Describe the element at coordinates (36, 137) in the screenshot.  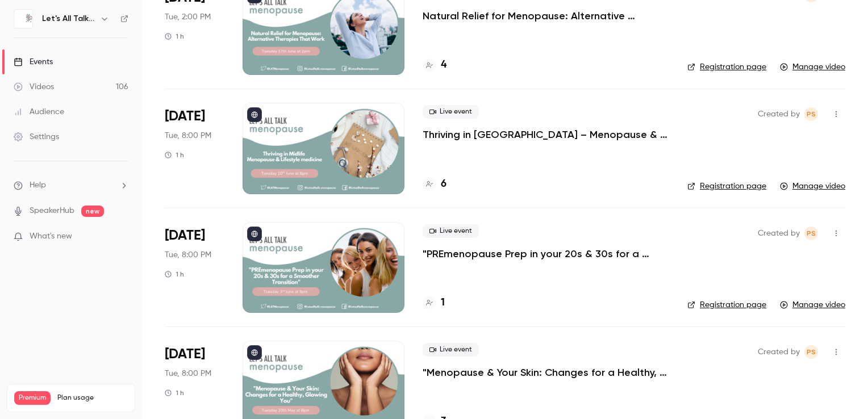
I see `div: Settings` at that location.